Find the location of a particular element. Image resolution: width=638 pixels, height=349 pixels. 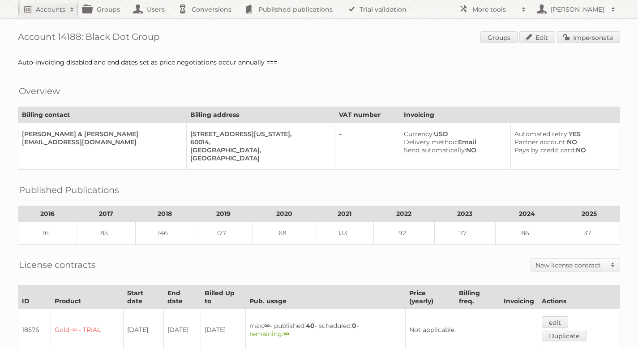

th: Price (yearly) is located at coordinates (430, 297).